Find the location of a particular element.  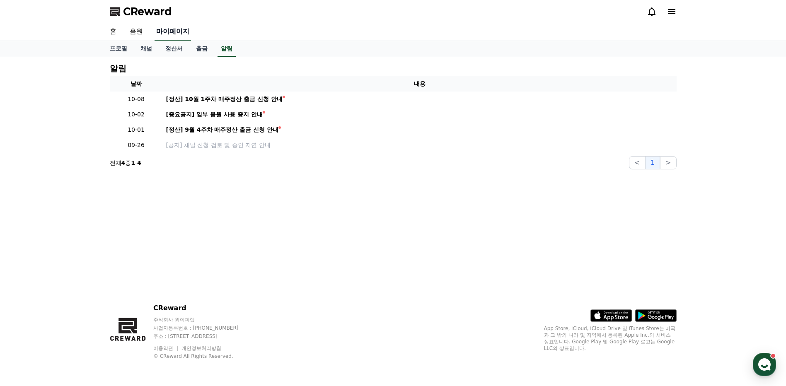

div: [정산] 10월 1주차 매주정산 출금 신청 안내 is located at coordinates (224, 99).